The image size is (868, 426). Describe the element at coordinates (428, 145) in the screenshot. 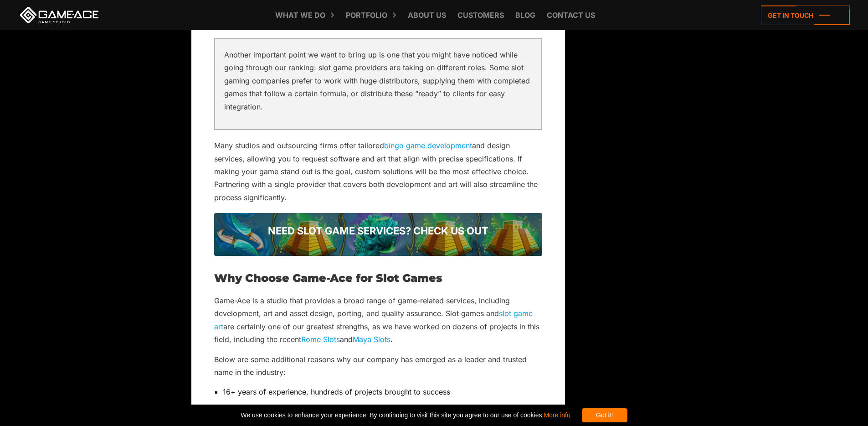

I see `a: bingo game development` at that location.